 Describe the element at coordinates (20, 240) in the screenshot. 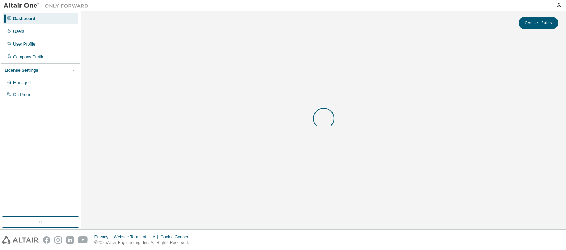

I see `img: altair_logo.svg` at that location.